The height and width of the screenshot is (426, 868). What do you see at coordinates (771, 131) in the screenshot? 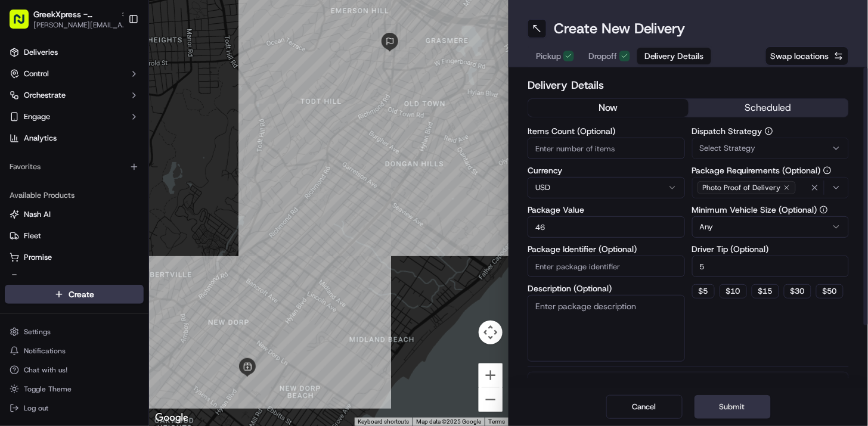
I see `label: Dispatch Strategy` at bounding box center [771, 131].